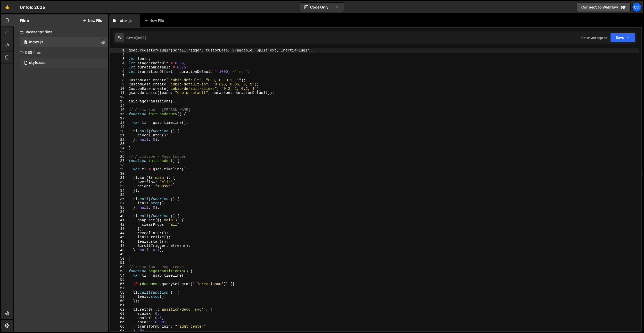  What do you see at coordinates (119, 284) in the screenshot?
I see `div: 56` at bounding box center [119, 284].